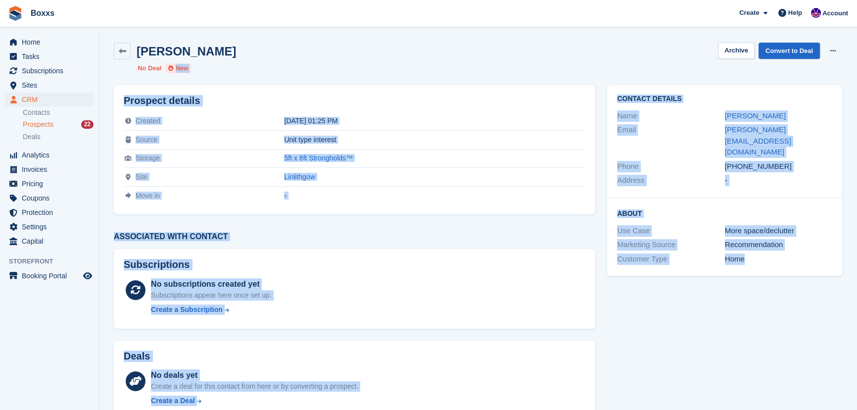 The image size is (857, 410). Describe the element at coordinates (671, 166) in the screenshot. I see `div: Phone` at that location.